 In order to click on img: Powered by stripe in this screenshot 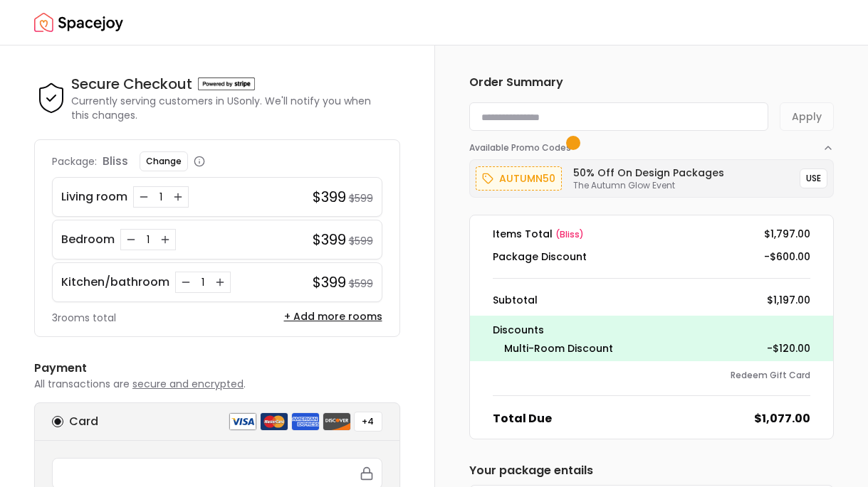, I will do `click(226, 84)`.